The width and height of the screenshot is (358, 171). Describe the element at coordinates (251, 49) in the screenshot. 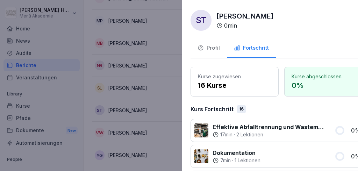

I see `button: Fortschritt` at that location.